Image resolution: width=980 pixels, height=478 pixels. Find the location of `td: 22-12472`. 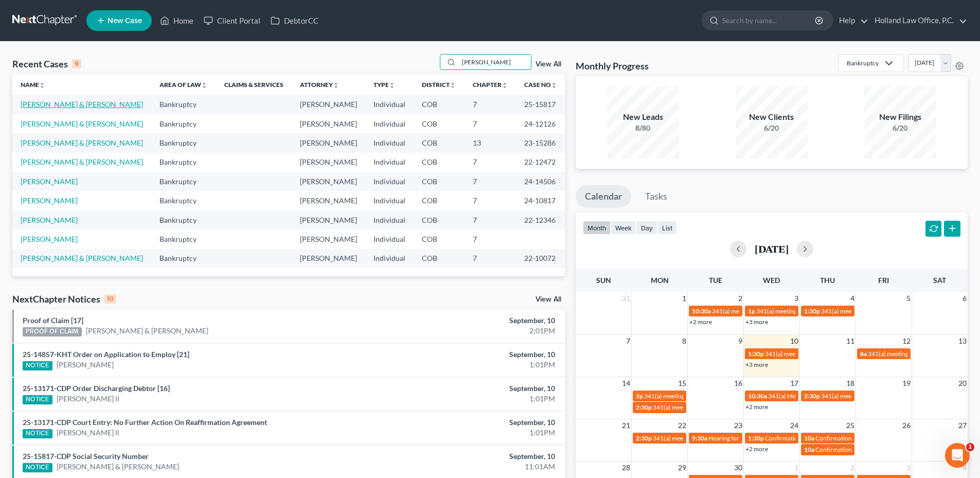

td: 22-12472 is located at coordinates (541, 162).